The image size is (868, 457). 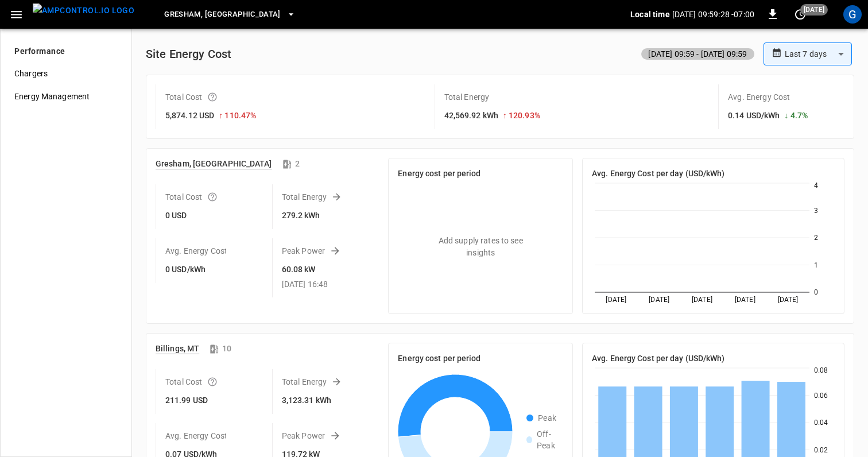 I want to click on tspan: 0.02, so click(x=821, y=450).